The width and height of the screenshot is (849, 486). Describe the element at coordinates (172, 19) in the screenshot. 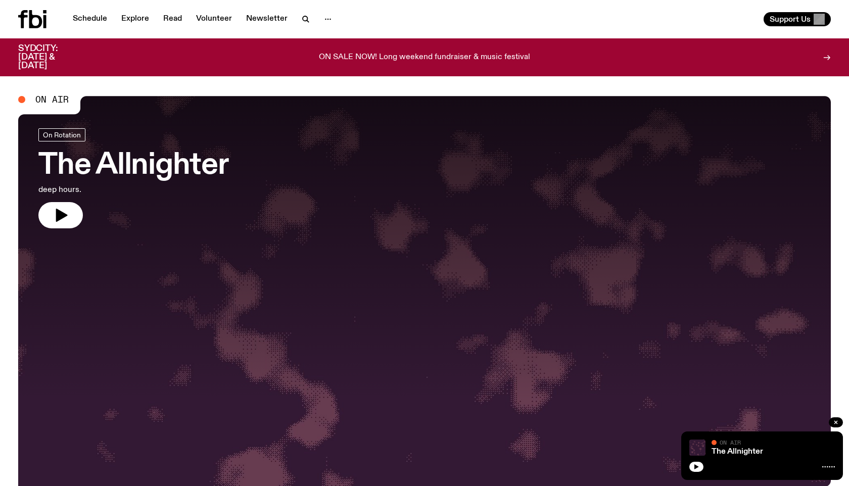

I see `a: Read` at that location.